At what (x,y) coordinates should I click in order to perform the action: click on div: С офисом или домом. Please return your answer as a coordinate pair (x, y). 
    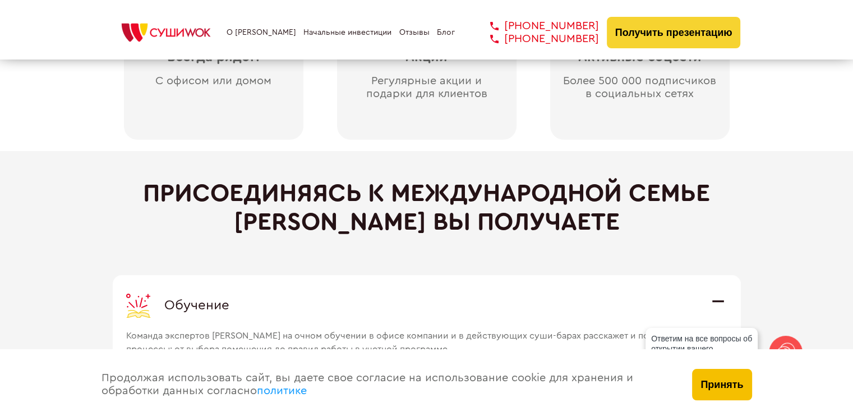
    Looking at the image, I should click on (213, 81).